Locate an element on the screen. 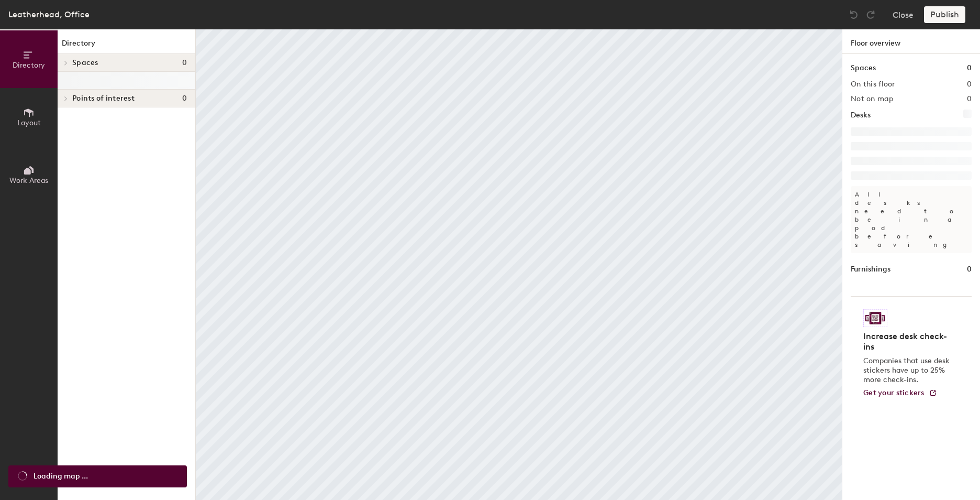 The image size is (980, 500). img: Undo is located at coordinates (854, 15).